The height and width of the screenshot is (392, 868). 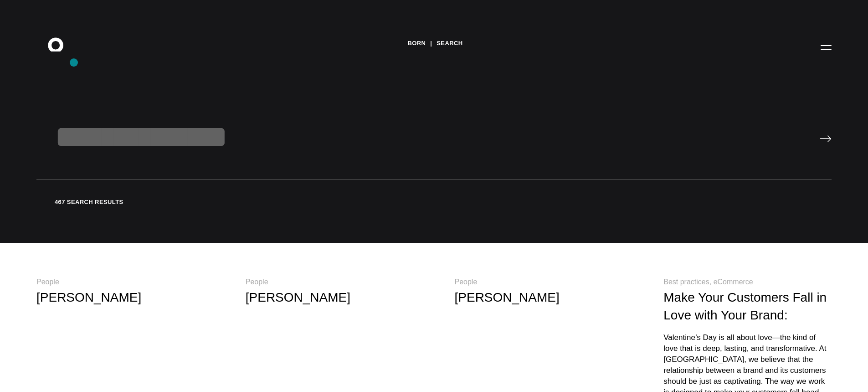 I want to click on a: Search, so click(x=449, y=43).